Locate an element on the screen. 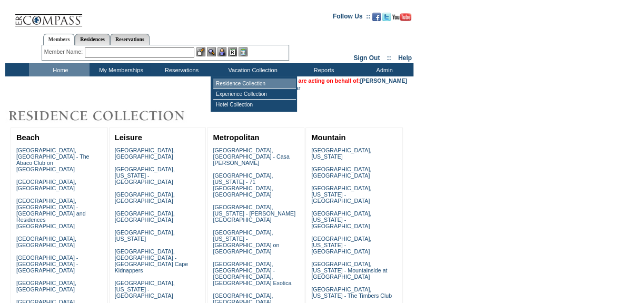 The width and height of the screenshot is (644, 303). td: My Memberships is located at coordinates (119, 70).